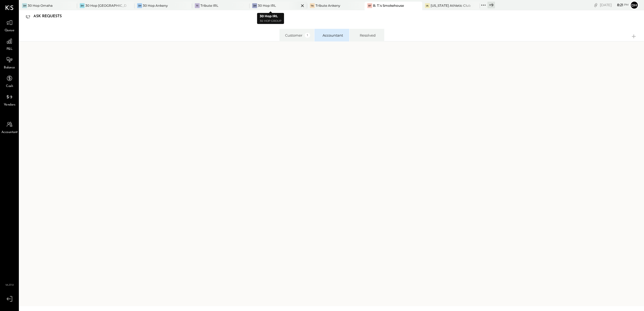 The width and height of the screenshot is (644, 311). What do you see at coordinates (10, 86) in the screenshot?
I see `span: Cash` at bounding box center [10, 86].